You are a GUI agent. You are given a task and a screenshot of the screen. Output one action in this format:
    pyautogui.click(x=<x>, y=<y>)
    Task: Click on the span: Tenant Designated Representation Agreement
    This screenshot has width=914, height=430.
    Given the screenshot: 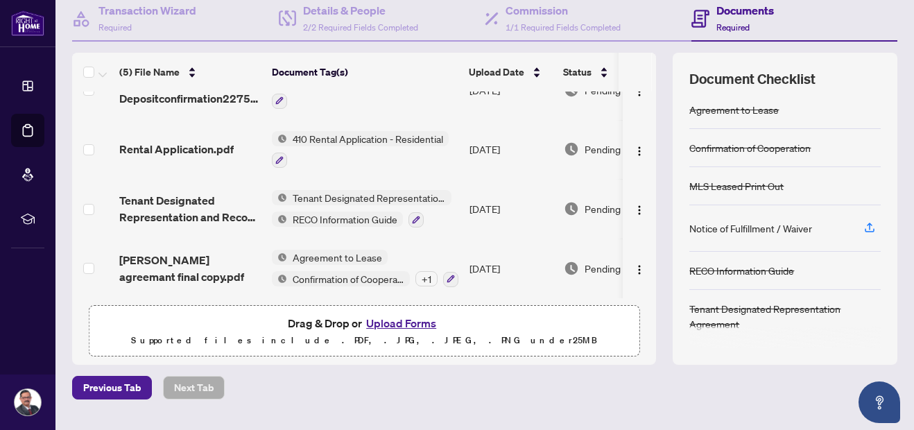 What is the action you would take?
    pyautogui.click(x=369, y=198)
    